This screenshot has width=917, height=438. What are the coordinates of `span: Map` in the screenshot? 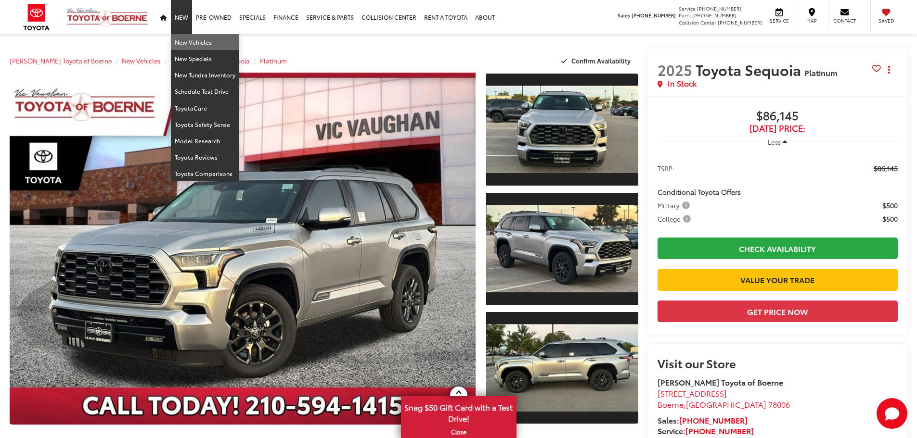 It's located at (811, 21).